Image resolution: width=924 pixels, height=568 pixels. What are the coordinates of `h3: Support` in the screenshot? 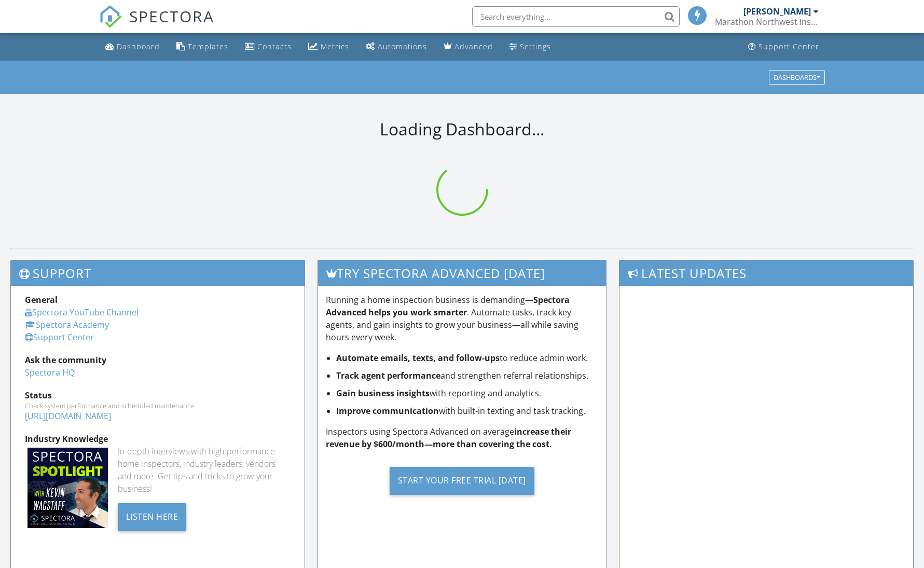 It's located at (158, 273).